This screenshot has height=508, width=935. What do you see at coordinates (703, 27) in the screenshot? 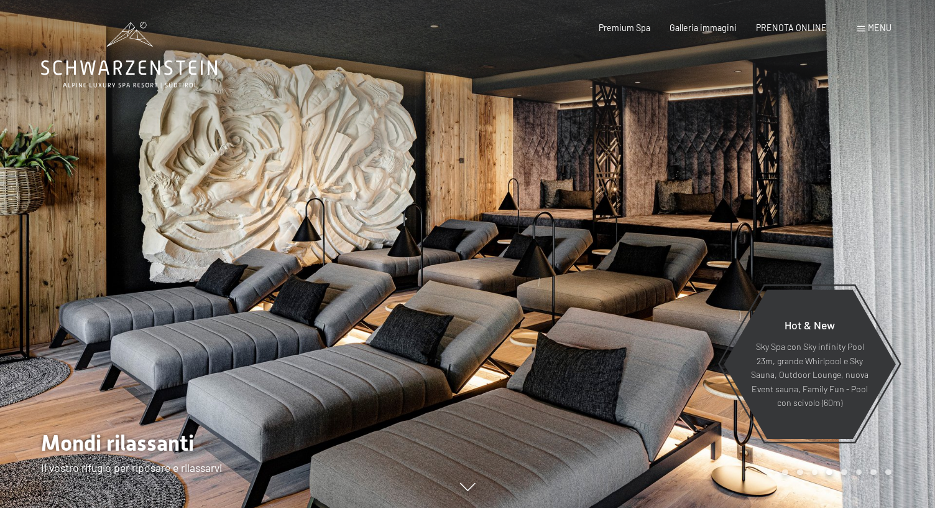
I see `a: Galleria immagini` at bounding box center [703, 27].